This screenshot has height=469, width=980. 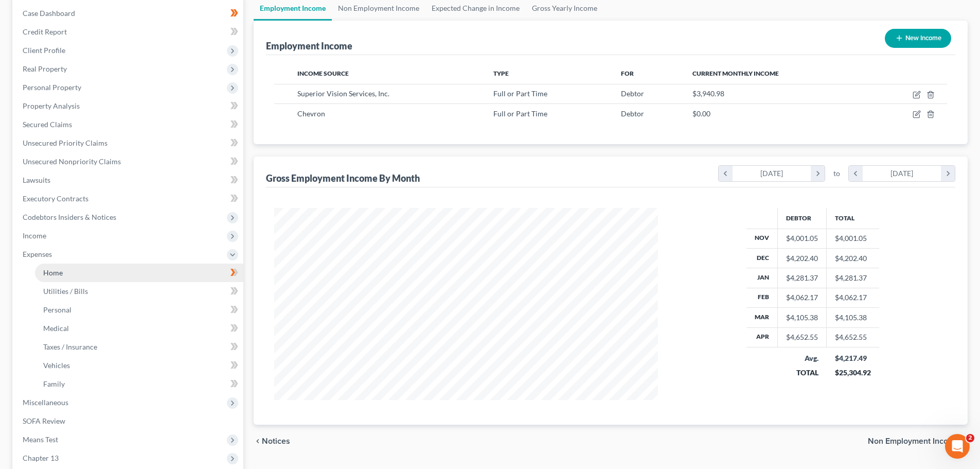 I want to click on span: Vehicles, so click(x=56, y=365).